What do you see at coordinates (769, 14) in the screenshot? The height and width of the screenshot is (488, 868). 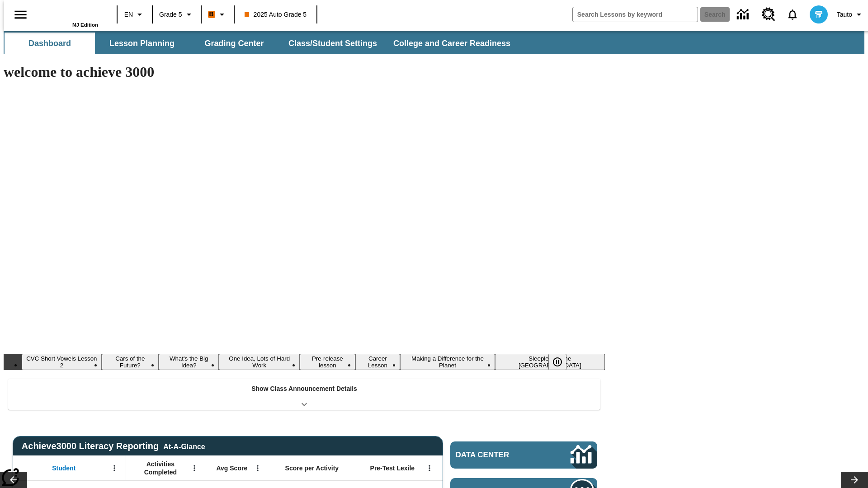 I see `a: Resource Center, Will open in new tab` at bounding box center [769, 14].